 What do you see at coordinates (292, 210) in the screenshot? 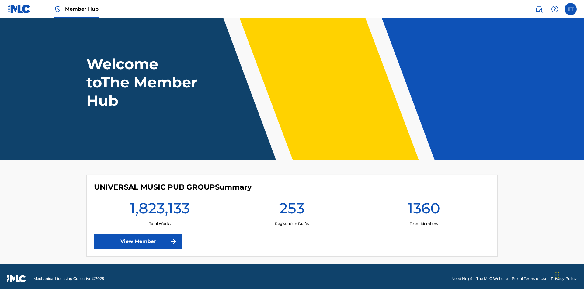
I see `h1: 253` at bounding box center [292, 210].